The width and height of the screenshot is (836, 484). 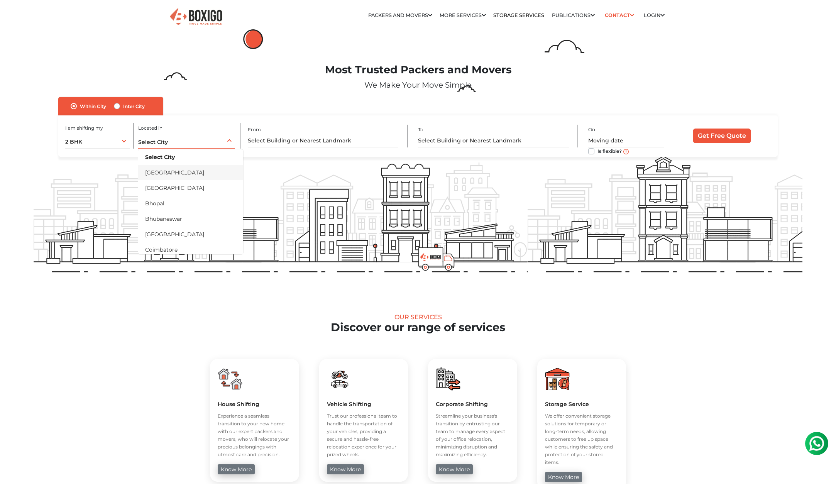 What do you see at coordinates (150, 128) in the screenshot?
I see `label: Located in` at bounding box center [150, 128].